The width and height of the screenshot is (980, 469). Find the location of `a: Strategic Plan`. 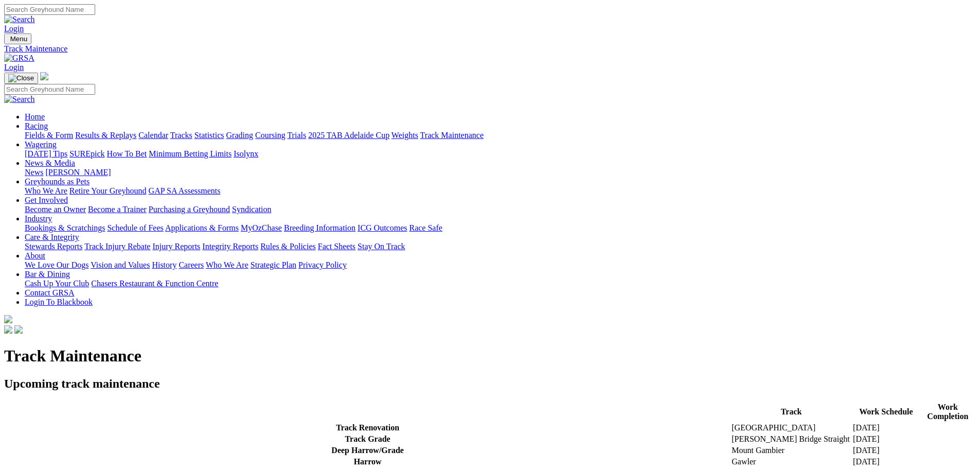

a: Strategic Plan is located at coordinates (273, 265).